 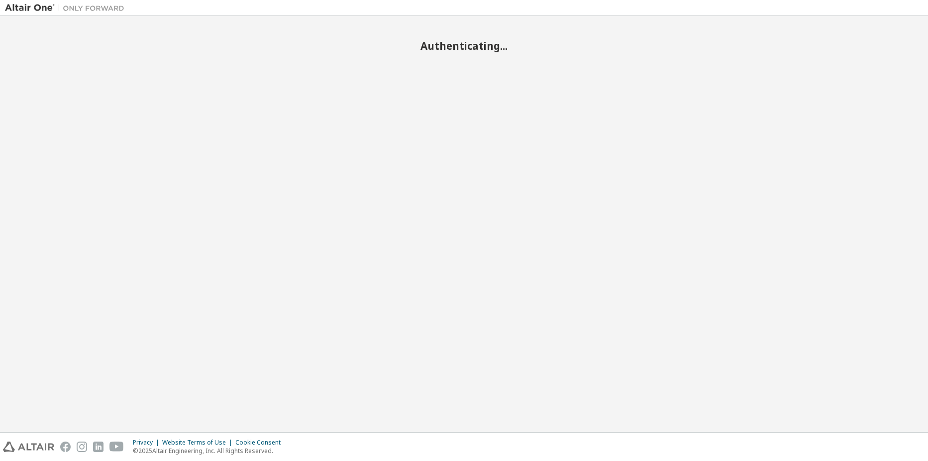 What do you see at coordinates (210, 450) in the screenshot?
I see `p: © 2025 Altair Engineering, Inc. All Rights Reserved.` at bounding box center [210, 450].